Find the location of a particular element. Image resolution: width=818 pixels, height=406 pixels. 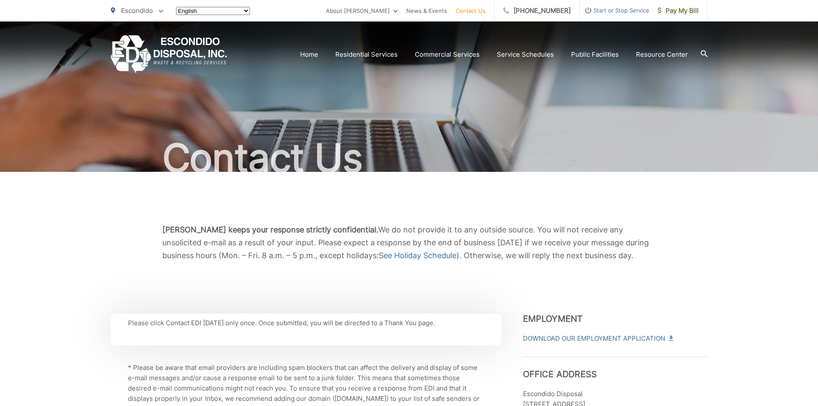

a: Download Our Employment Application is located at coordinates (598, 338).